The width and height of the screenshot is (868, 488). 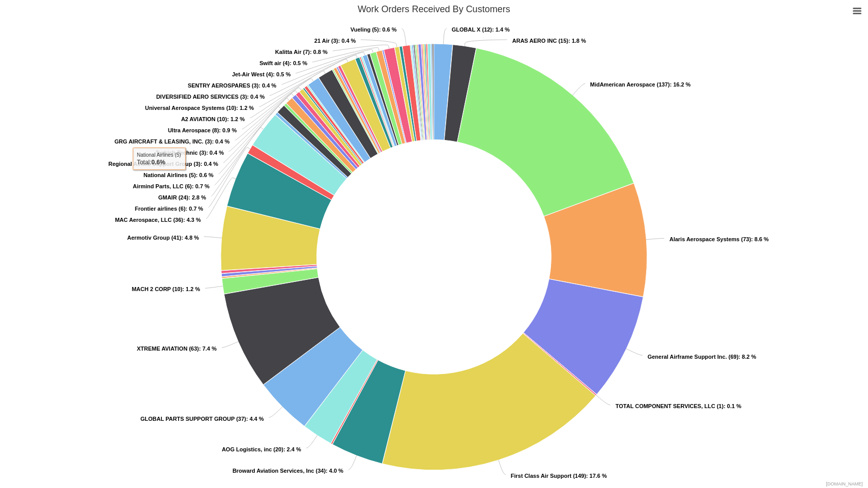 What do you see at coordinates (326, 41) in the screenshot?
I see `tspan: 21 Air (3)` at bounding box center [326, 41].